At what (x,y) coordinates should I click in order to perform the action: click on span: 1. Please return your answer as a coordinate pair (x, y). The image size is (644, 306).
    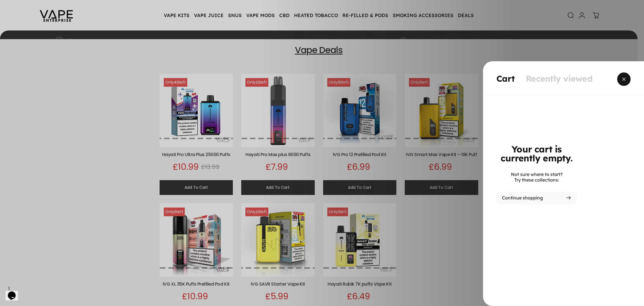
    Looking at the image, I should click on (4, 4).